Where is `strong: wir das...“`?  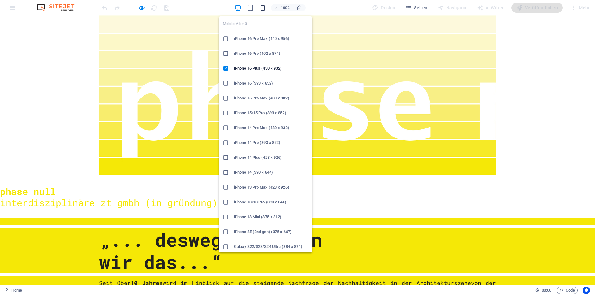
strong: wir das...“ is located at coordinates (161, 246).